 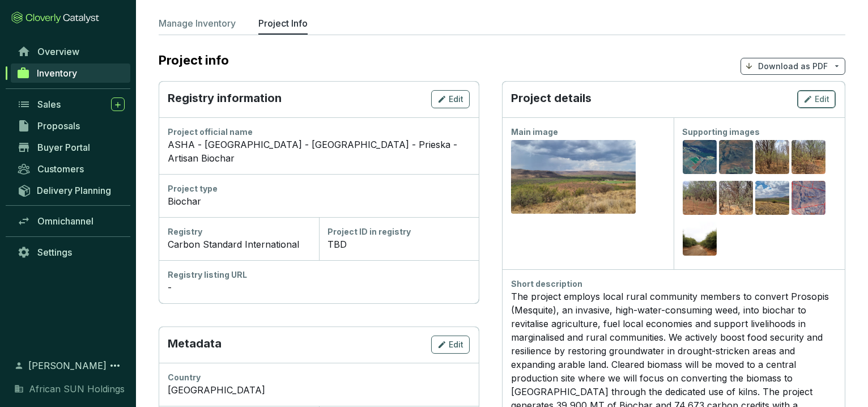 What do you see at coordinates (399, 244) in the screenshot?
I see `div: TBD` at bounding box center [399, 244].